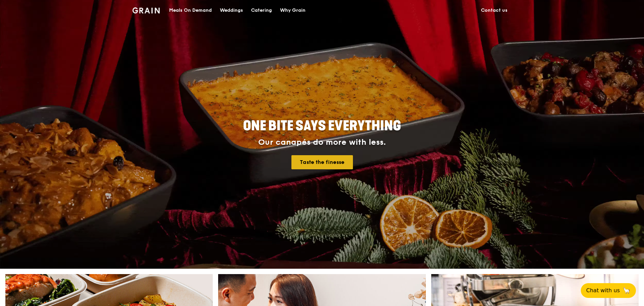  I want to click on button: Chat with us🦙, so click(608, 291).